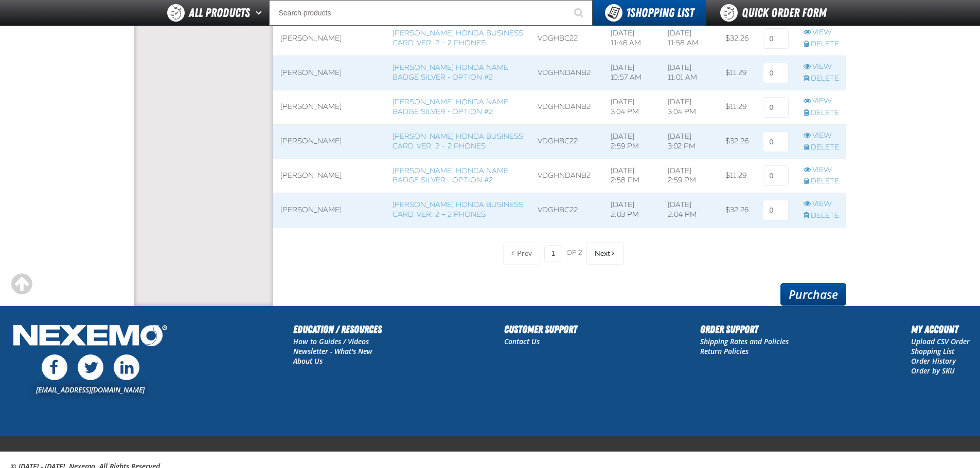  What do you see at coordinates (628, 13) in the screenshot?
I see `strong: 1` at bounding box center [628, 13].